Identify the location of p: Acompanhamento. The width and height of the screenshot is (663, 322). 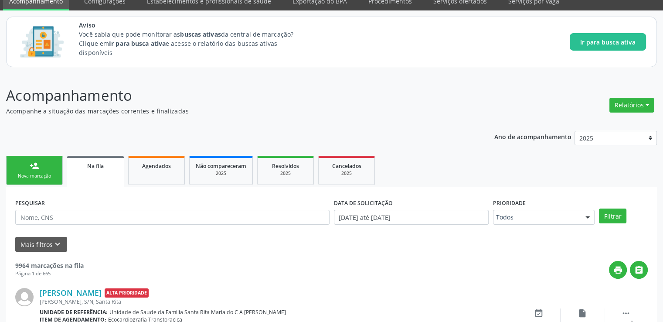
(234, 95).